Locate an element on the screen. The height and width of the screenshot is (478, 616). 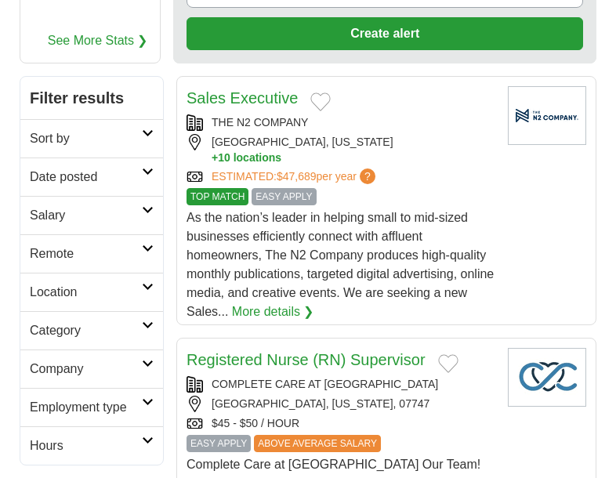
span: As the nation’s leader in helping small to mid-sized businesses efficiently connect with affluent... is located at coordinates (340, 264).